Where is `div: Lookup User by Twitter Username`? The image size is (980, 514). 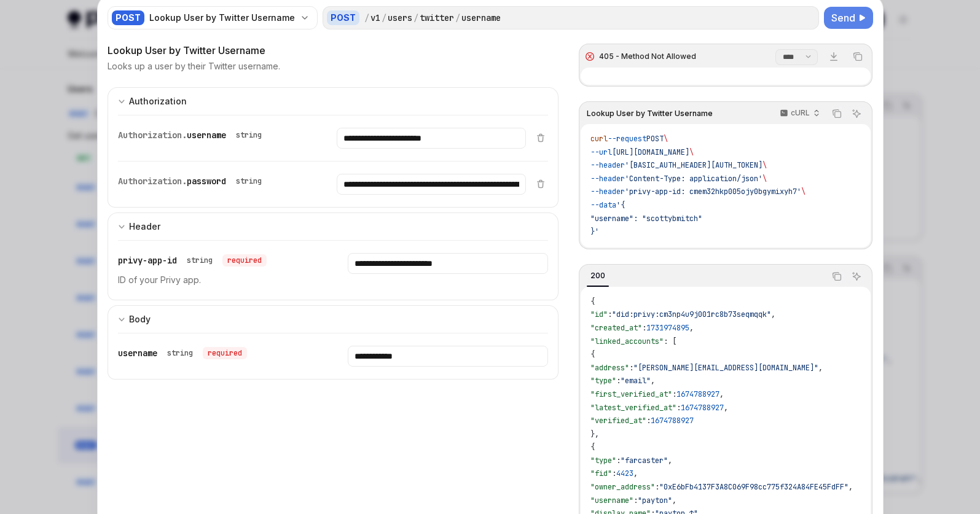 div: Lookup User by Twitter Username is located at coordinates (222, 18).